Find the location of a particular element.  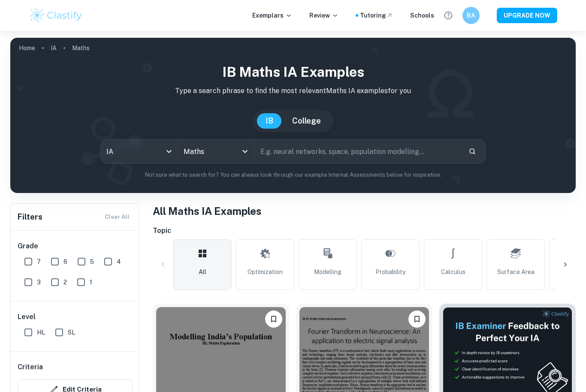

a: Tutoring is located at coordinates (376, 16).